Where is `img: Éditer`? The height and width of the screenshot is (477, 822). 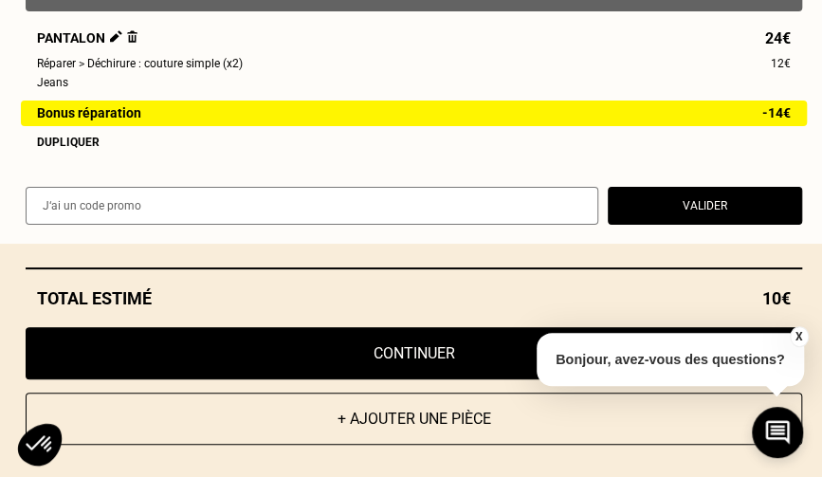
img: Éditer is located at coordinates (116, 36).